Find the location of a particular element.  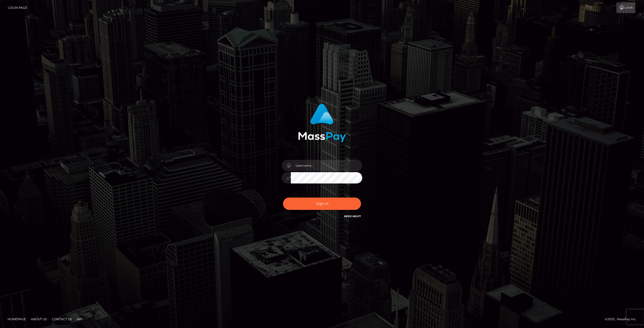

a: API is located at coordinates (80, 319).